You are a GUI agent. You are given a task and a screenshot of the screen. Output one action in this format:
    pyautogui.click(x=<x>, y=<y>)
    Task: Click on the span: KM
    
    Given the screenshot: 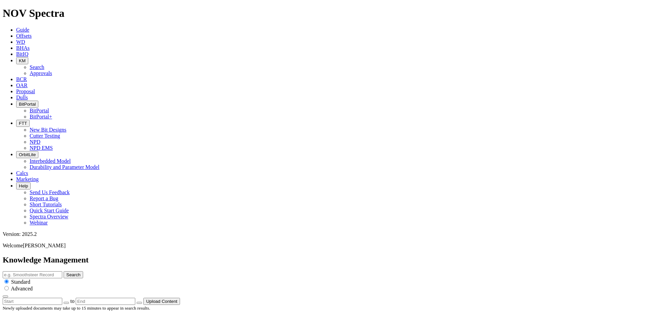 What is the action you would take?
    pyautogui.click(x=22, y=61)
    